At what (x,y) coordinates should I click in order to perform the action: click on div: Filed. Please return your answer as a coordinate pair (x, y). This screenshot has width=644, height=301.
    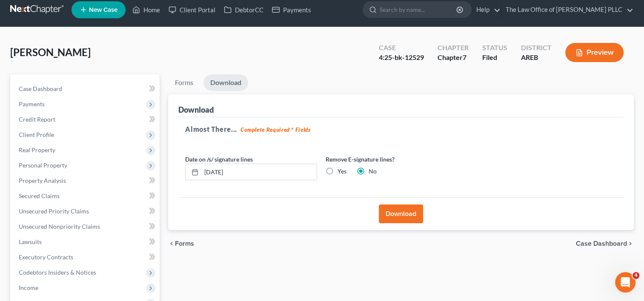
    Looking at the image, I should click on (495, 57).